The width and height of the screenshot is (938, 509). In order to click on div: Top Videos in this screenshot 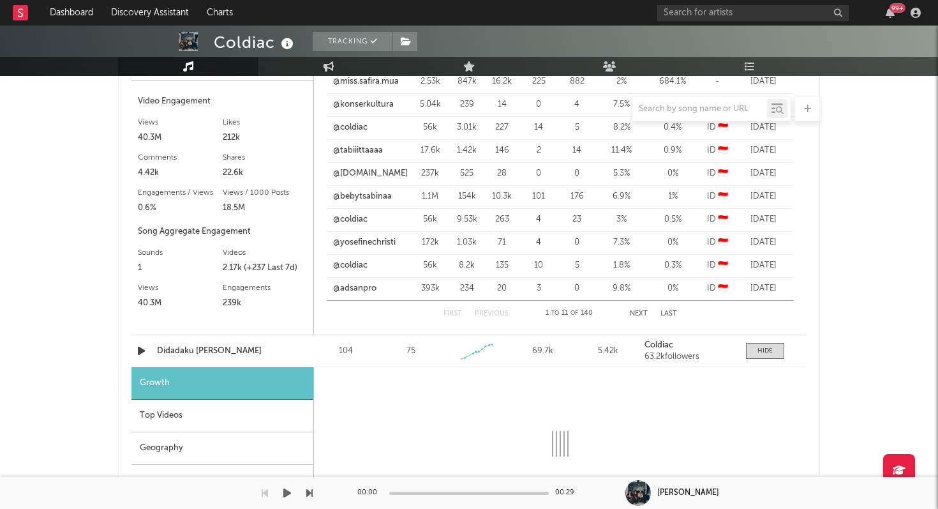, I will do `click(222, 415)`.